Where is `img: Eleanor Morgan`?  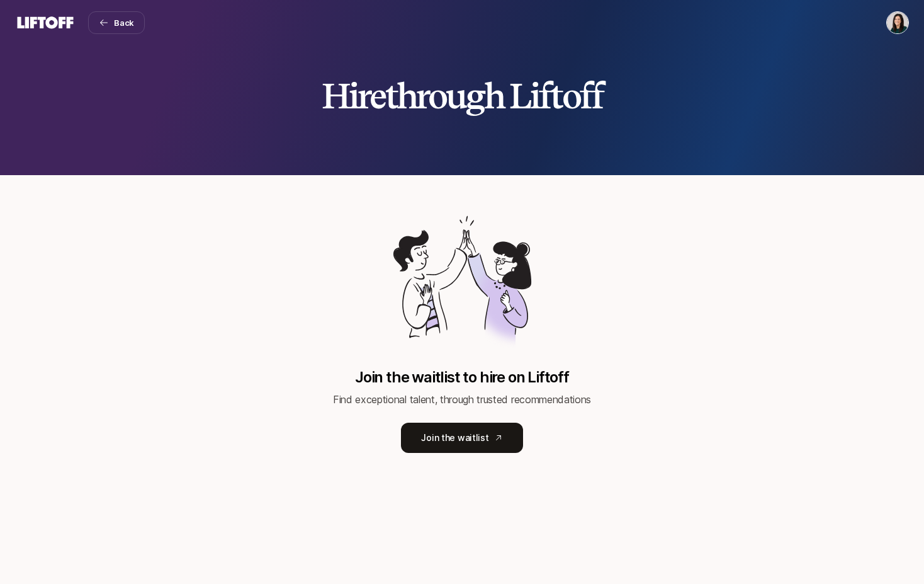
img: Eleanor Morgan is located at coordinates (897, 22).